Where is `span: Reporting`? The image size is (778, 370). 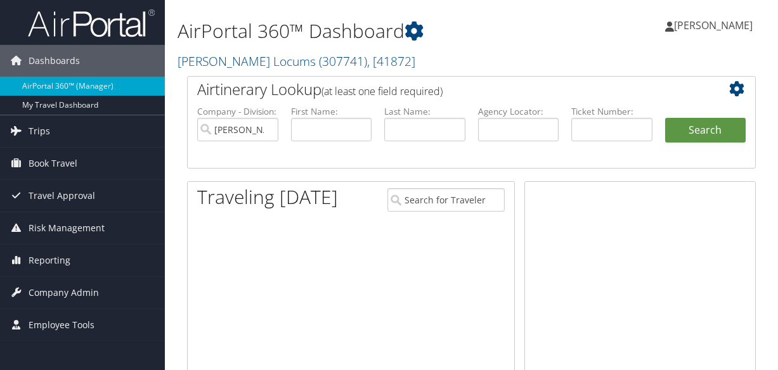 span: Reporting is located at coordinates (49, 260).